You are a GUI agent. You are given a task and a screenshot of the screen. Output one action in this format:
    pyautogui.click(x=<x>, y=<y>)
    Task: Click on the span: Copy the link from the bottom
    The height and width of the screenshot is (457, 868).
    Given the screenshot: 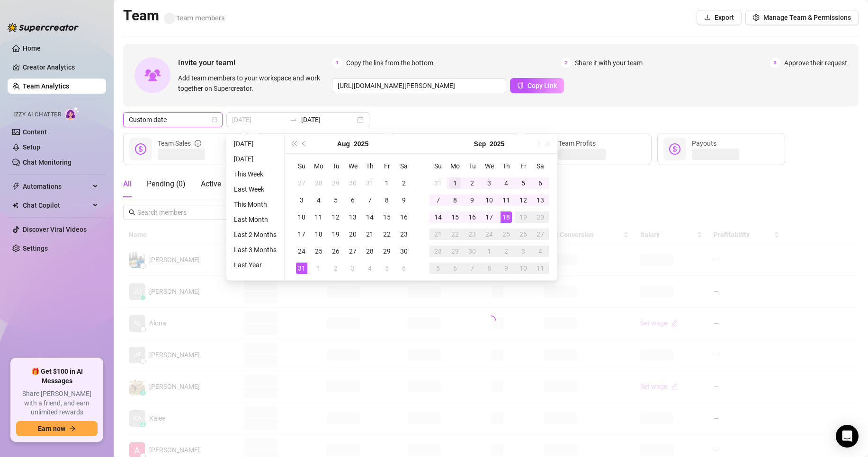 What is the action you would take?
    pyautogui.click(x=390, y=63)
    